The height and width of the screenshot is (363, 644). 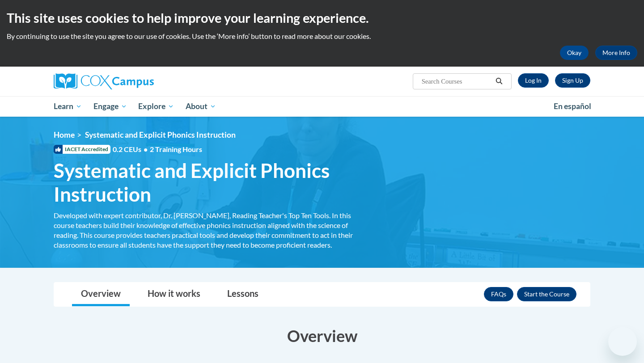 I want to click on img: Cox Campus, so click(x=104, y=81).